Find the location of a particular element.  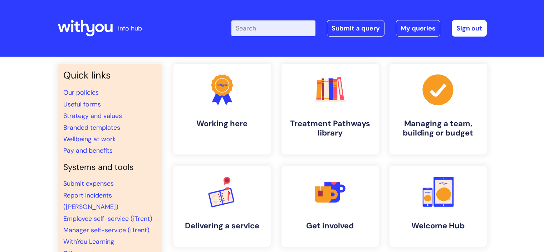

a: Welcome Hub is located at coordinates (438, 206).